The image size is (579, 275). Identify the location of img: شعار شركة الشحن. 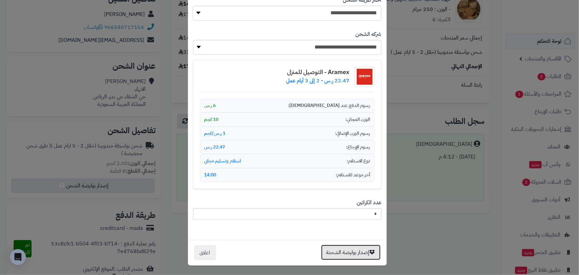
(365, 77).